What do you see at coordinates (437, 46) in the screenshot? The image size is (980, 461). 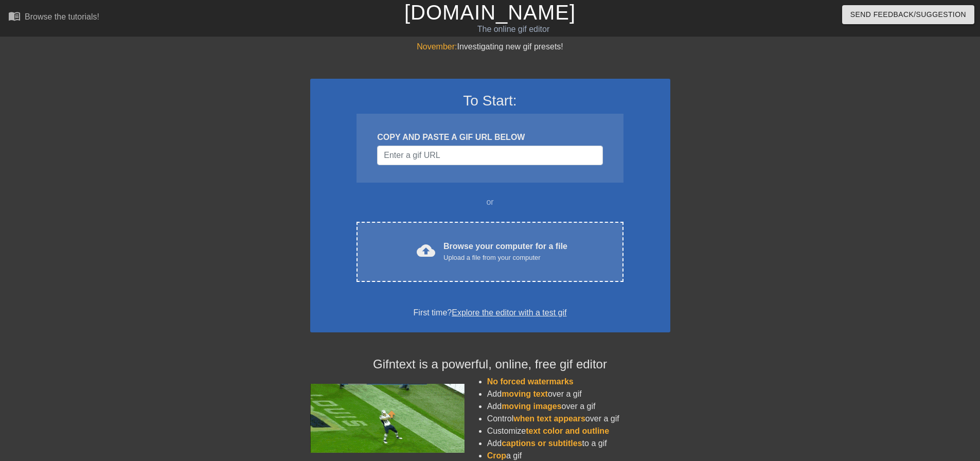 I see `span: November:` at bounding box center [437, 46].